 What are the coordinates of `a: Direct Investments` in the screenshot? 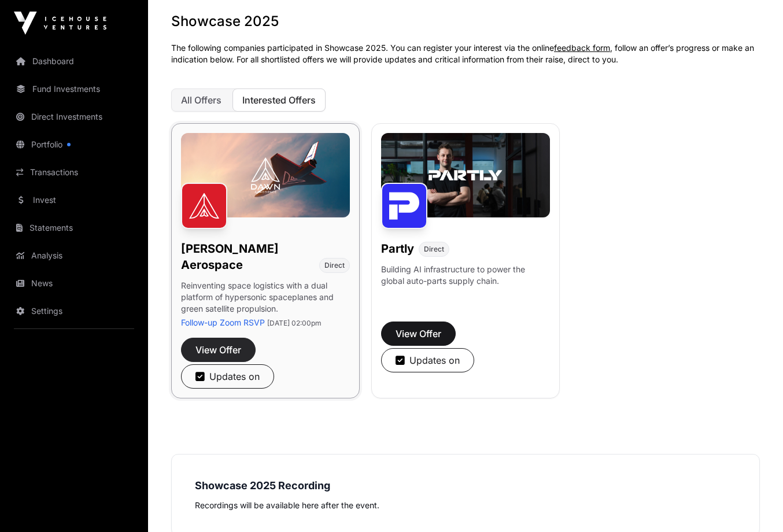 It's located at (74, 117).